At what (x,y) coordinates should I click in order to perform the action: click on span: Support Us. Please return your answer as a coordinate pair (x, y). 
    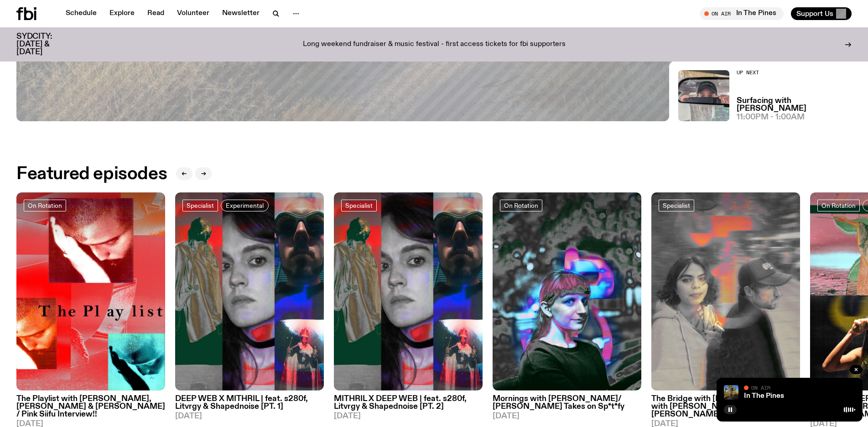
    Looking at the image, I should click on (815, 14).